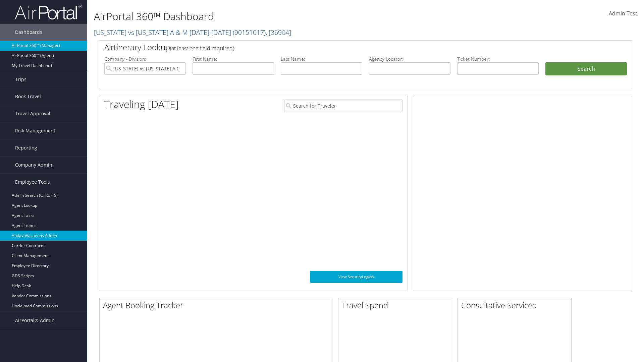  What do you see at coordinates (278, 32) in the screenshot?
I see `span: , [ 36904 ]` at bounding box center [278, 32].